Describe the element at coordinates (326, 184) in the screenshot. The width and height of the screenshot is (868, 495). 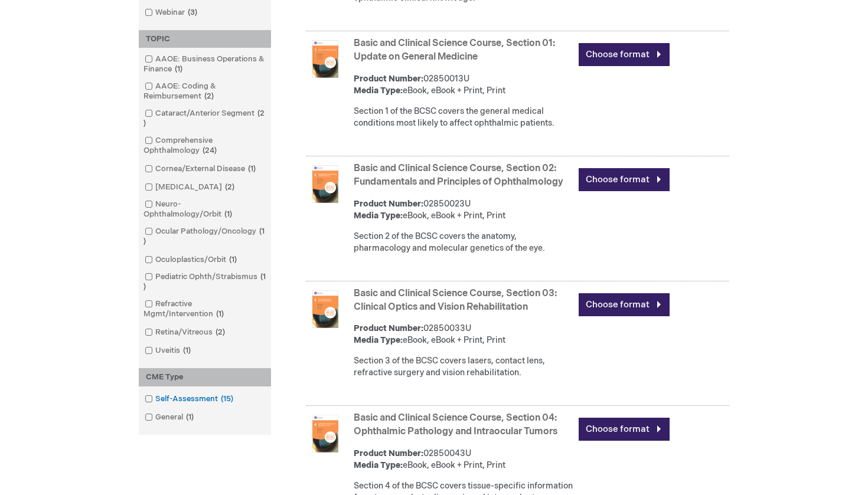
I see `img: Basic and Clinical Science Course, Section 02: Fundamentals and Principles of Ophthalmology` at that location.